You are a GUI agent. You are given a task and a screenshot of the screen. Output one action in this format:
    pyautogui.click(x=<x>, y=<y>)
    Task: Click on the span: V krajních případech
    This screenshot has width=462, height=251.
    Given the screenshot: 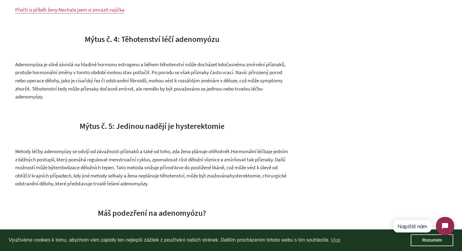 What is the action you would take?
    pyautogui.click(x=50, y=176)
    